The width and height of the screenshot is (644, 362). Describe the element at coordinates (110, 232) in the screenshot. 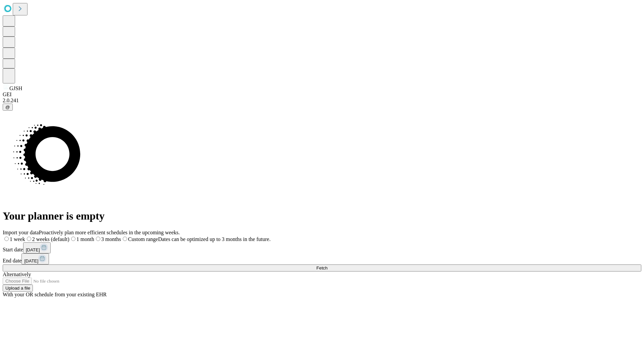

I see `span: Proactively plan more efficient schedules in the upcoming weeks.` at that location.